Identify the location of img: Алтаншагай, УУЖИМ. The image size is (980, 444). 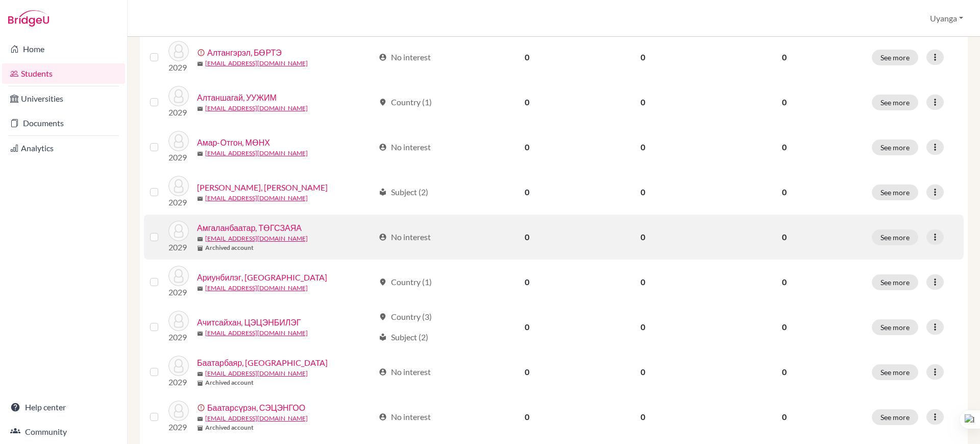
(179, 96).